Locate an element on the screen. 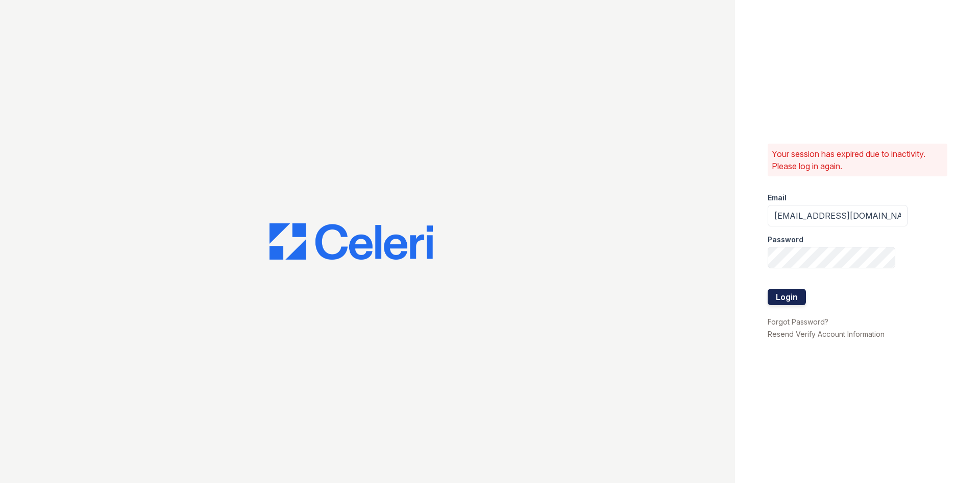 The image size is (980, 483). a: Forgot Password? is located at coordinates (798, 321).